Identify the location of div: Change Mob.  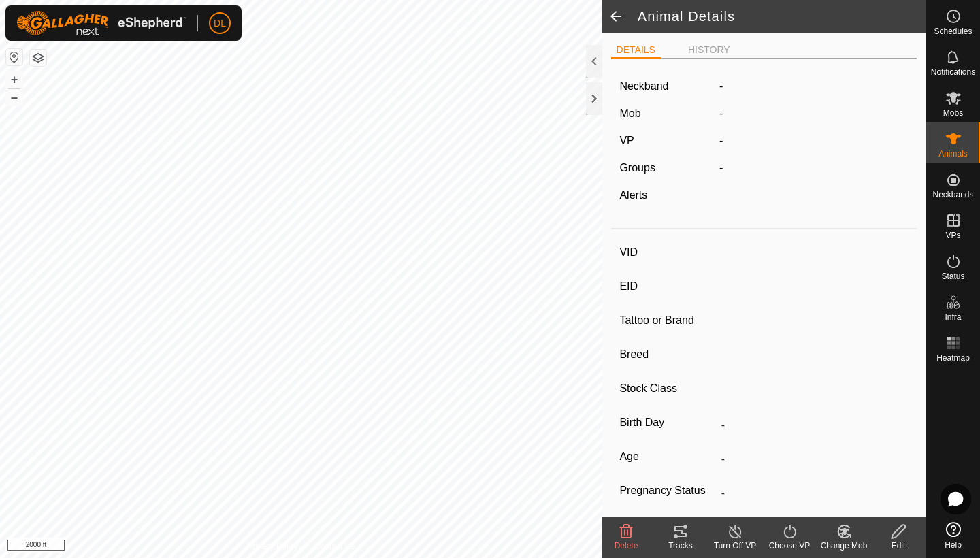
(844, 546).